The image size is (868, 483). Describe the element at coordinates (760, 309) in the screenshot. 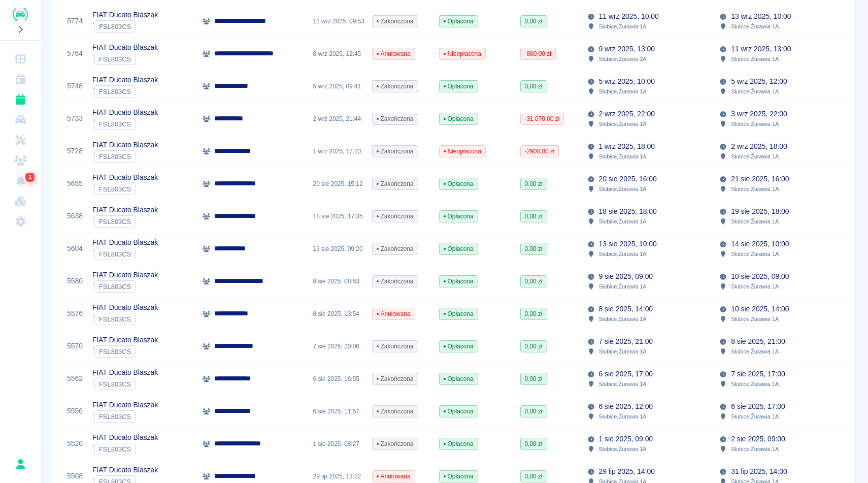

I see `p: 10 sie 2025, 14:00` at that location.